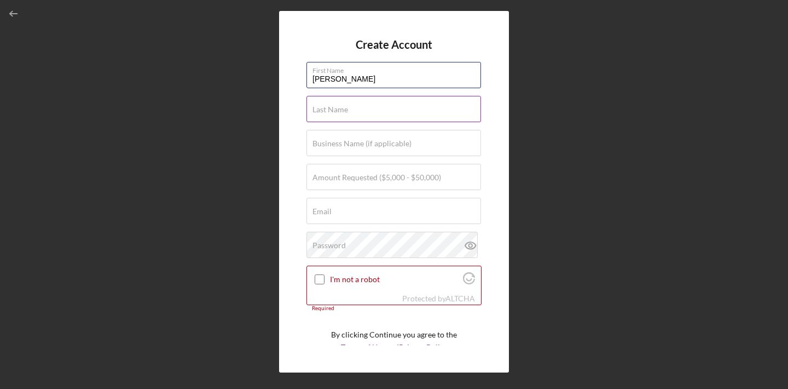  Describe the element at coordinates (363, 346) in the screenshot. I see `a: Terms of Use` at that location.